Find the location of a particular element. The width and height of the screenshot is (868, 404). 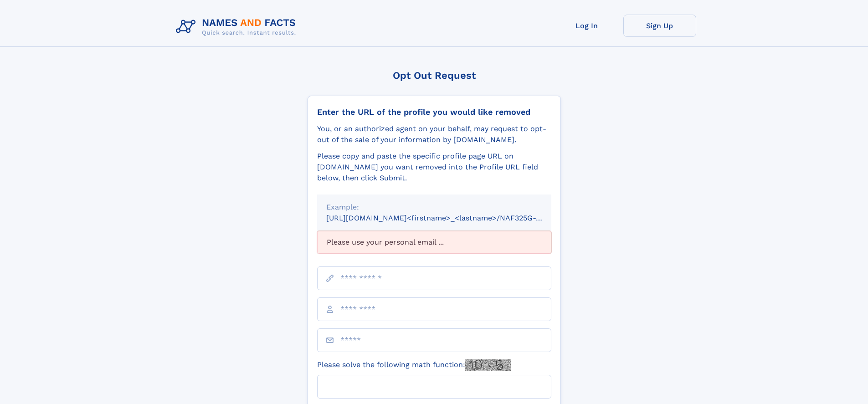

a: Sign Up is located at coordinates (660, 25).